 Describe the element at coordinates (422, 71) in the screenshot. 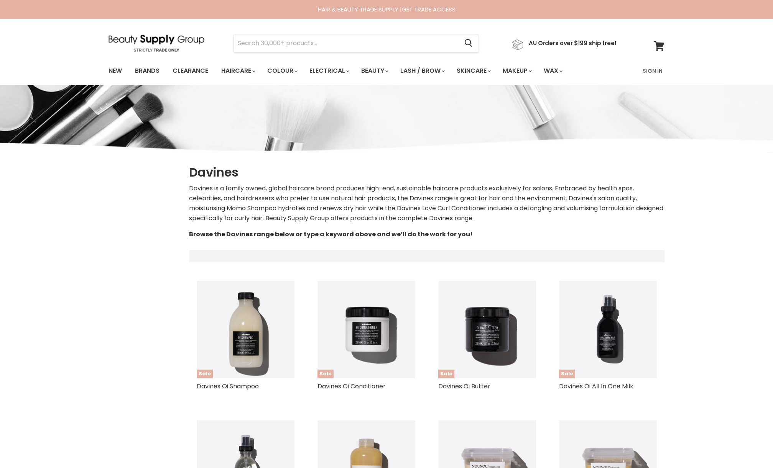

I see `a: Lash / Brow` at that location.